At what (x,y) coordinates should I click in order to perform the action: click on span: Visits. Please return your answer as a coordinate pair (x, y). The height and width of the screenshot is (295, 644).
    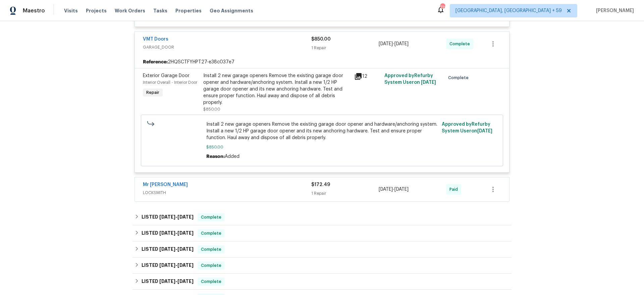
    Looking at the image, I should click on (71, 11).